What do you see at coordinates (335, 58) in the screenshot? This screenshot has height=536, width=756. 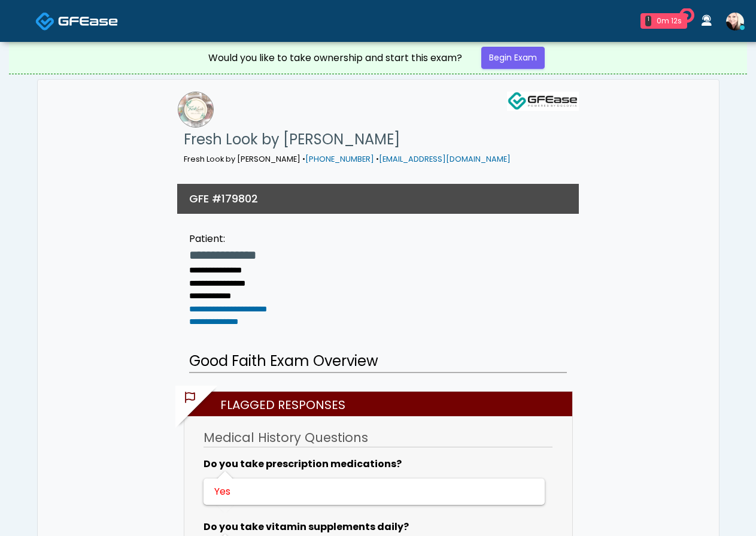 I see `div: Would you like to take ownership and start this exam?` at bounding box center [335, 58].